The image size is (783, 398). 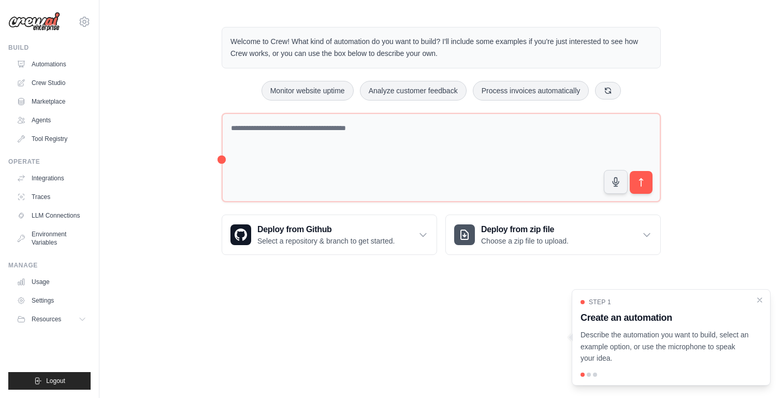 What do you see at coordinates (441, 48) in the screenshot?
I see `p: Welcome to Crew! What kind of automation do you want to build? I'll include some examples if you'...` at bounding box center [441, 48].